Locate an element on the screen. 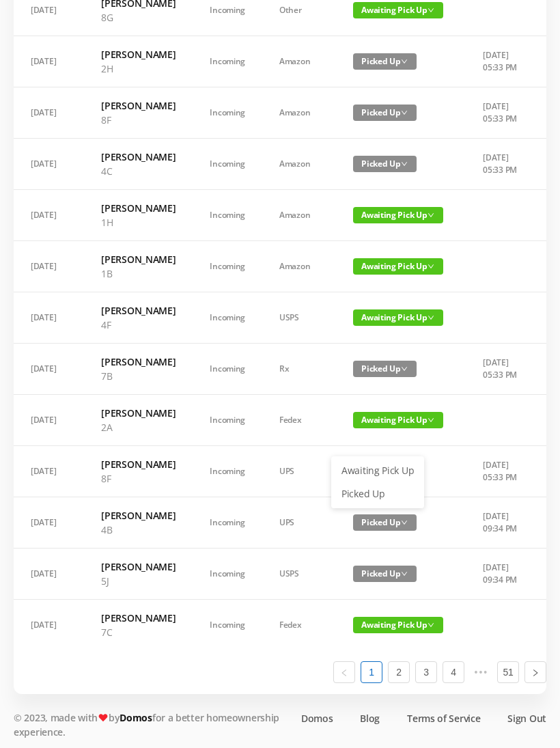  td: UPS is located at coordinates (299, 471).